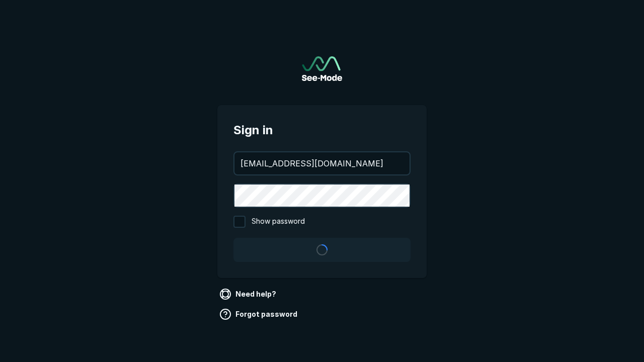 The width and height of the screenshot is (644, 362). Describe the element at coordinates (259, 314) in the screenshot. I see `a: Forgot password` at that location.